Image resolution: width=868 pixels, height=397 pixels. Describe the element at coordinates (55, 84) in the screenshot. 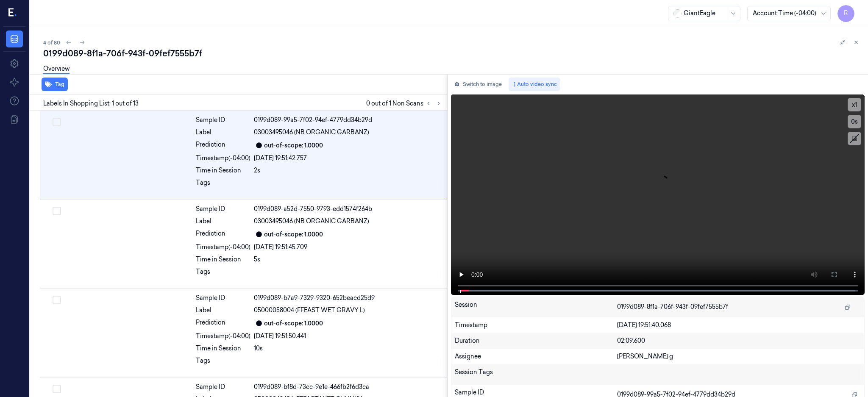

I see `button: Tag` at that location.